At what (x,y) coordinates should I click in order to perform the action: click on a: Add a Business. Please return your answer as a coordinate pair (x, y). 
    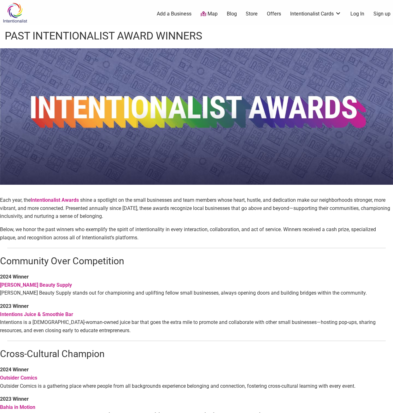
    Looking at the image, I should click on (174, 14).